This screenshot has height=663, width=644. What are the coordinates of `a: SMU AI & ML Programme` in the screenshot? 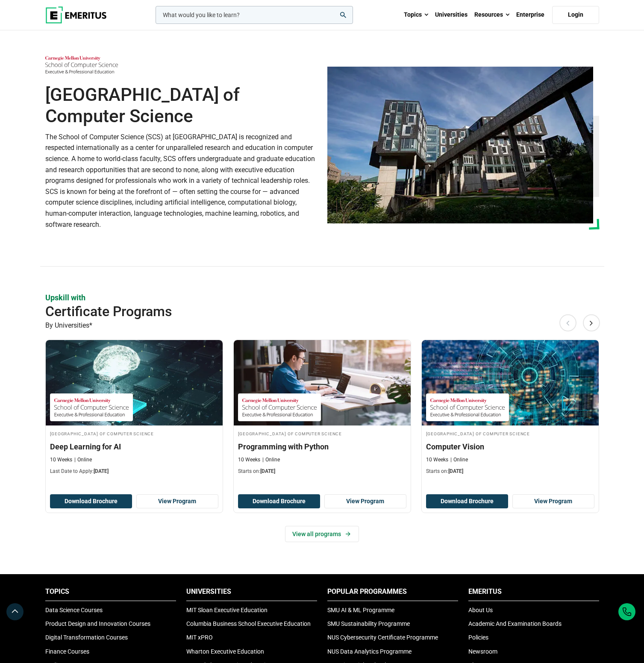 It's located at (361, 610).